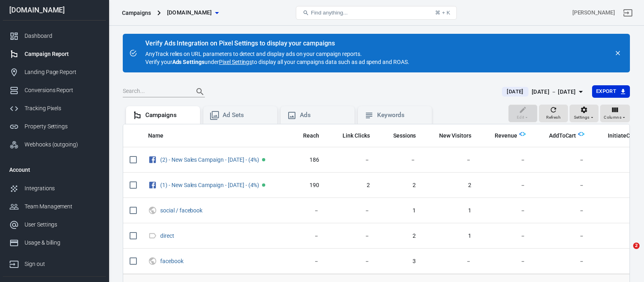 Image resolution: width=644 pixels, height=282 pixels. What do you see at coordinates (182, 210) in the screenshot?
I see `span: social / facebook` at bounding box center [182, 210].